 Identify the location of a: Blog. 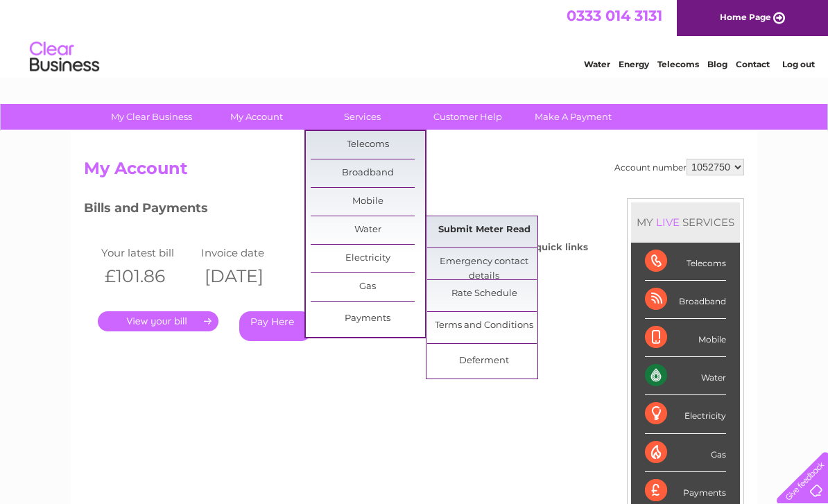
(717, 64).